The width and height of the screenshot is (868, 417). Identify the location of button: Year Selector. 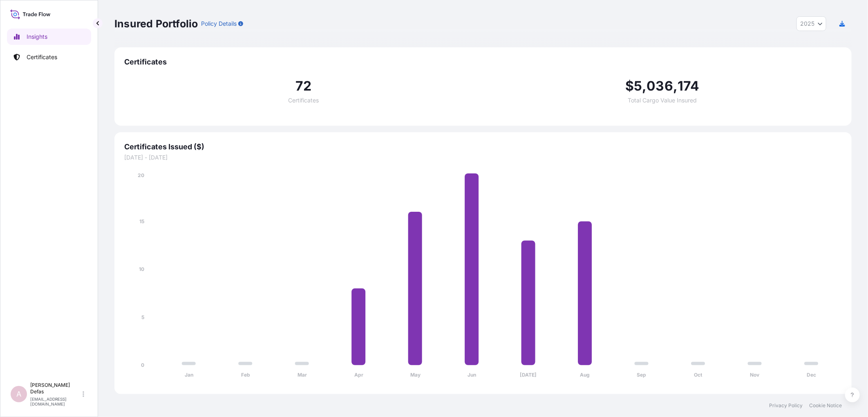
(811, 24).